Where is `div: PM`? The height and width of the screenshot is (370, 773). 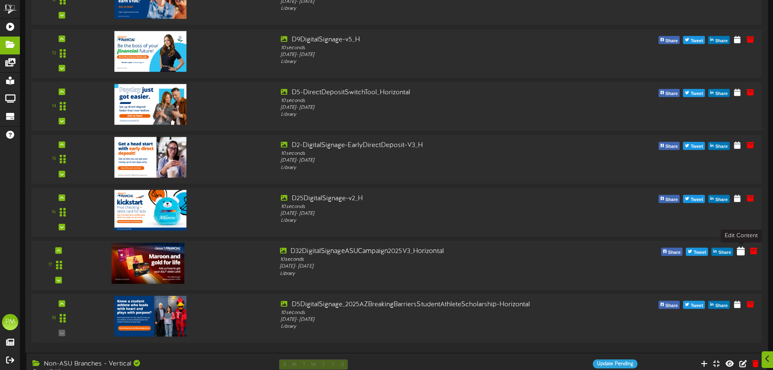 div: PM is located at coordinates (10, 322).